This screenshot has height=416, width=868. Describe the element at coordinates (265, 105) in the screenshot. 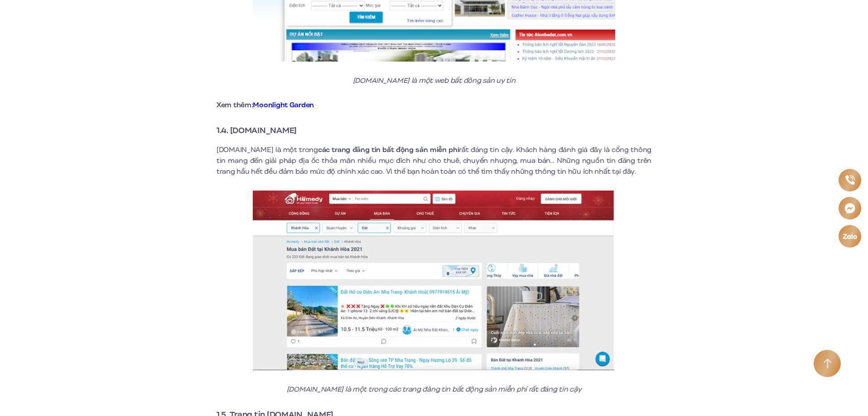

I see `strong: Xem thêm:` at that location.